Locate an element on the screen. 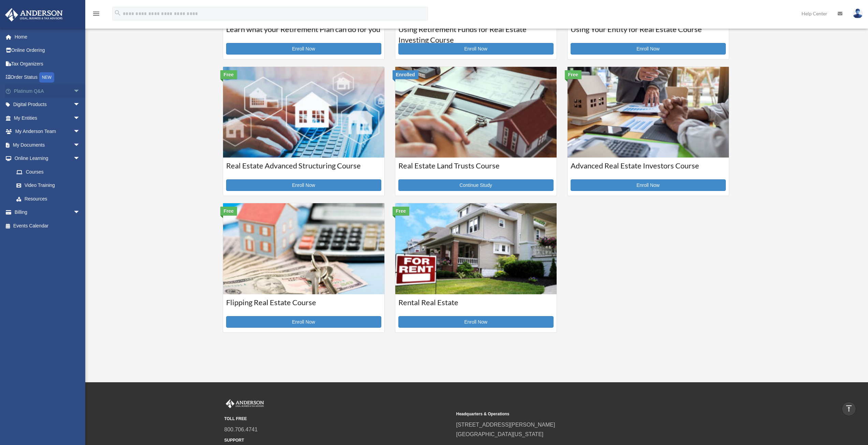  a: Platinum Q&Aarrow_drop_down is located at coordinates (47, 91).